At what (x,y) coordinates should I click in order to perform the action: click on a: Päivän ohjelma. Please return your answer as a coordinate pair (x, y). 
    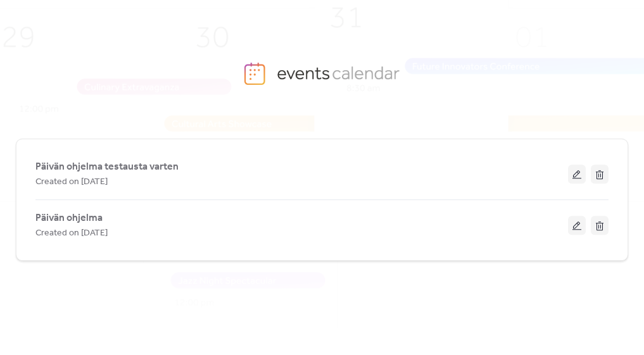
    Looking at the image, I should click on (69, 218).